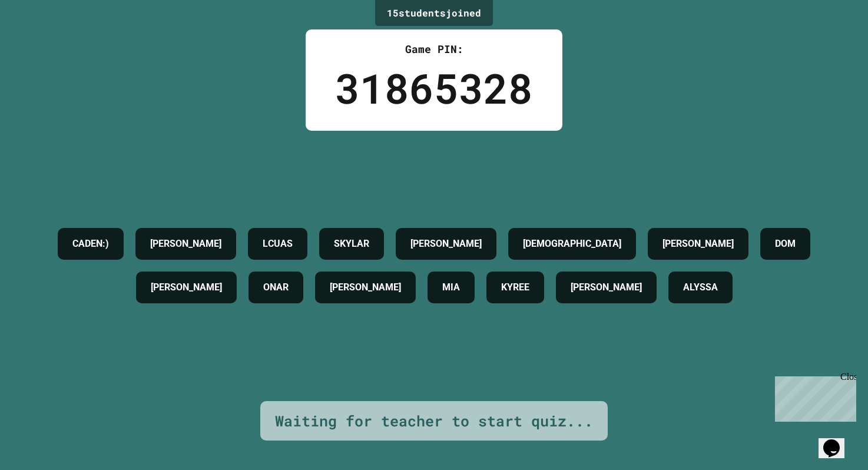 The width and height of the screenshot is (868, 470). What do you see at coordinates (785, 244) in the screenshot?
I see `h4: DOM` at bounding box center [785, 244].